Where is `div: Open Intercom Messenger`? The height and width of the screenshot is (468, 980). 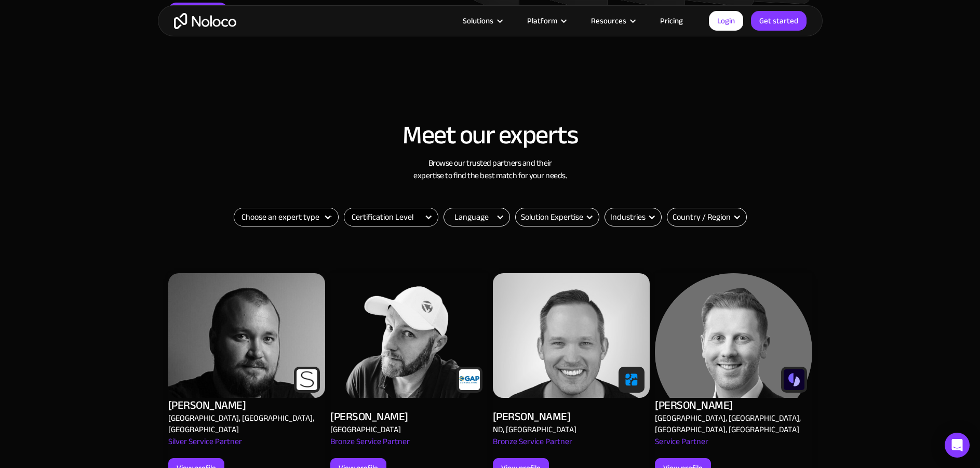
div: Open Intercom Messenger is located at coordinates (957, 445).